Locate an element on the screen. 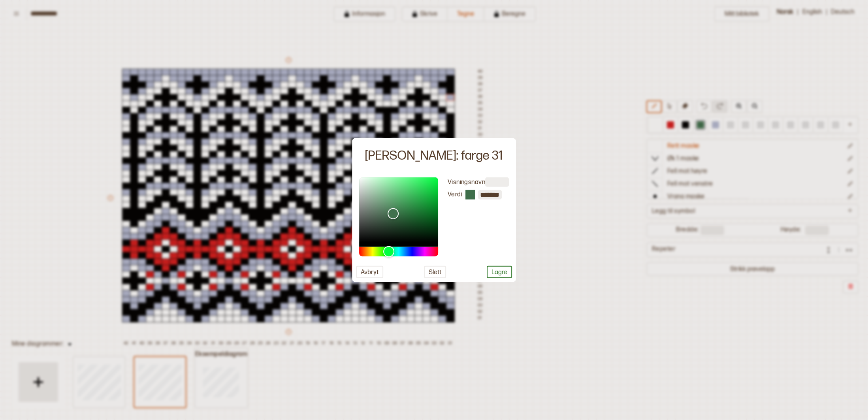  div: Color is located at coordinates (399, 210).